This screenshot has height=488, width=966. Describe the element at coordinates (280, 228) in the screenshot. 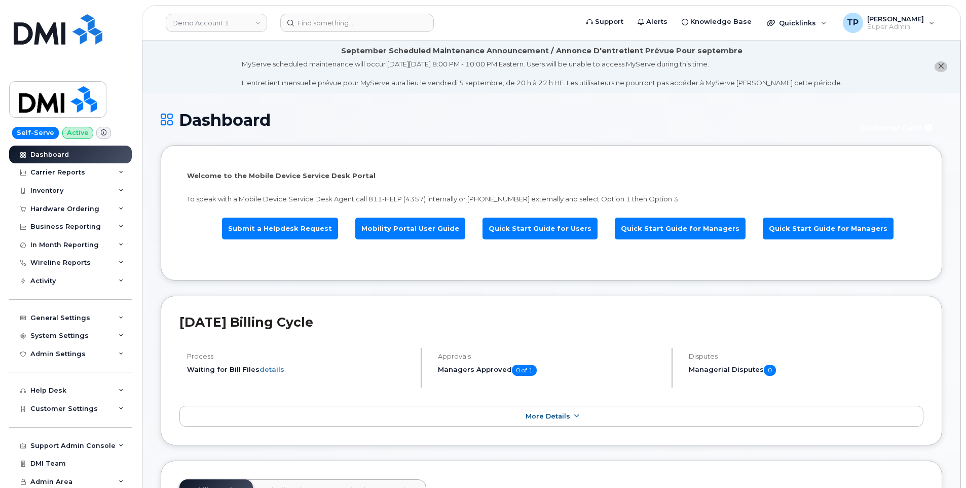

I see `a: Submit a Helpdesk Request` at that location.